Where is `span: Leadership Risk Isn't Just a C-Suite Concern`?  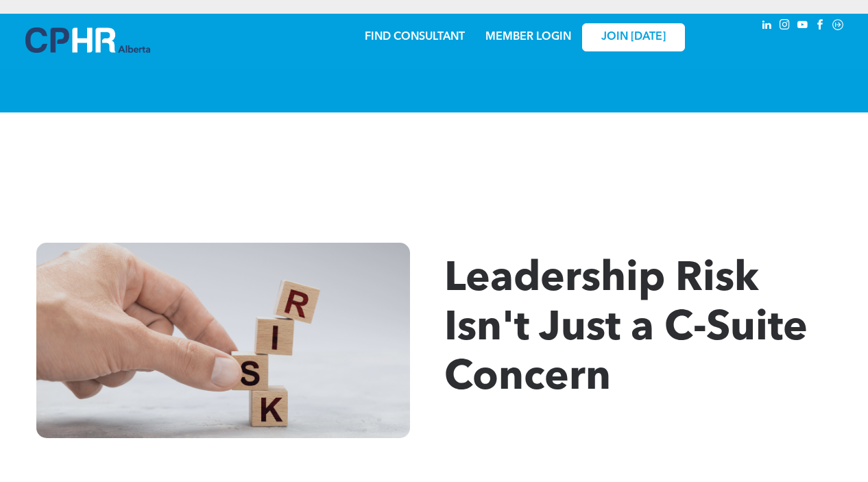
span: Leadership Risk Isn't Just a C-Suite Concern is located at coordinates (626, 329).